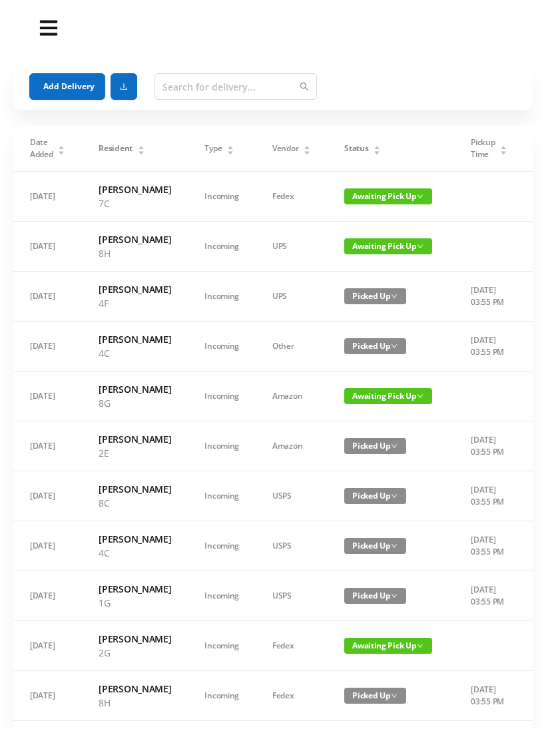  What do you see at coordinates (134, 602) in the screenshot?
I see `p: 1G` at bounding box center [134, 602].